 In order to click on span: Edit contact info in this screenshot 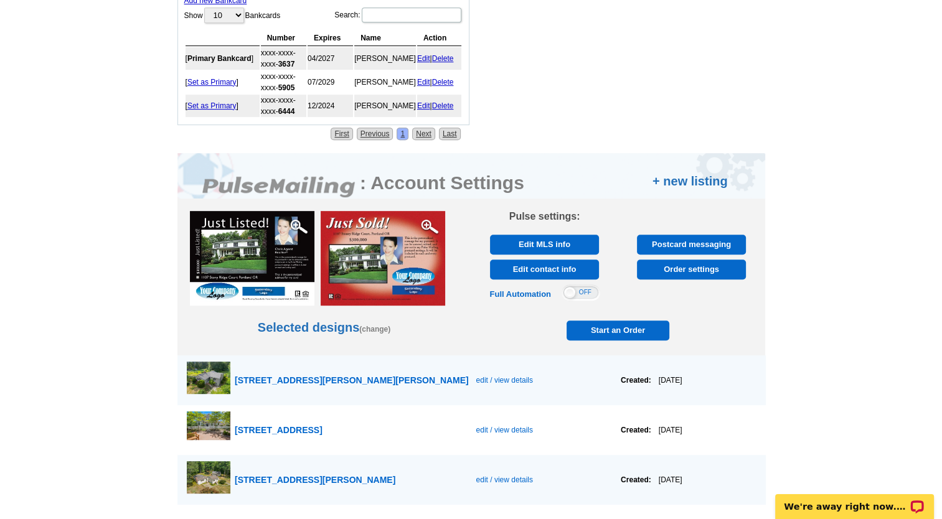, I will do `click(544, 269)`.